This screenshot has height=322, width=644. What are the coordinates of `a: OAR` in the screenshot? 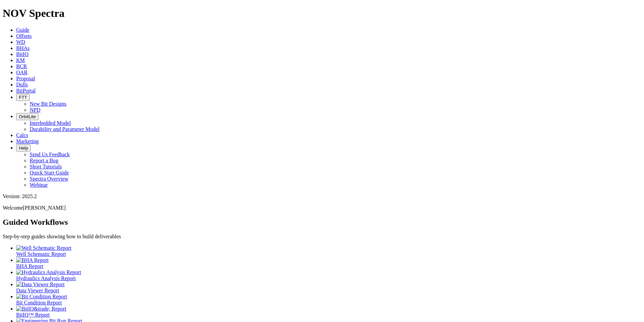 It's located at (22, 72).